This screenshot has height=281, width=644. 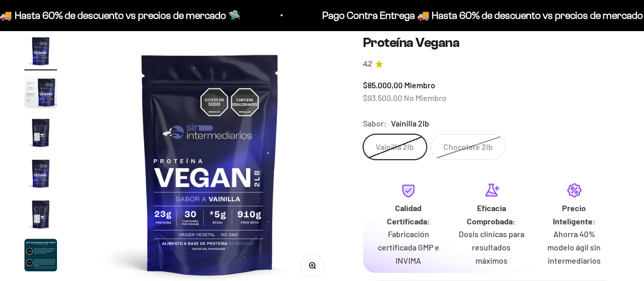 What do you see at coordinates (41, 257) in the screenshot?
I see `button: Ir al artículo 6` at bounding box center [41, 257].